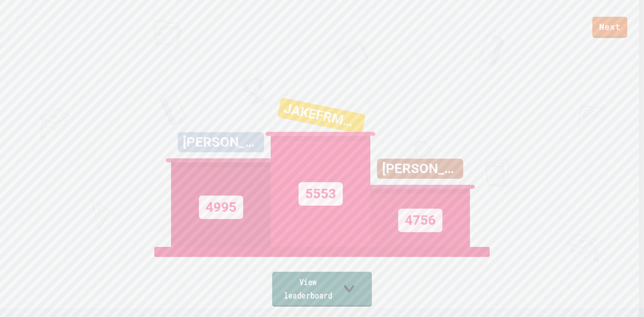  What do you see at coordinates (221, 207) in the screenshot?
I see `div: 4995` at bounding box center [221, 207].